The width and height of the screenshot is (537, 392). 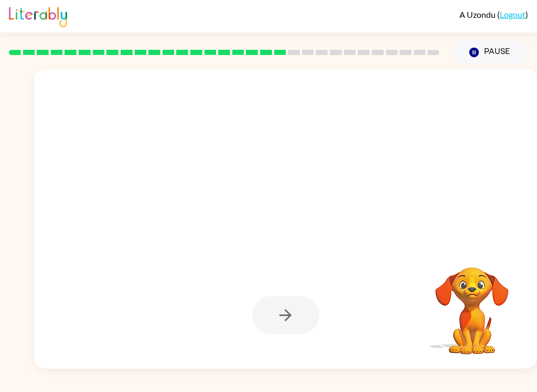 What do you see at coordinates (472, 304) in the screenshot?
I see `video: Your browser must support playing .mp4 files to use Literably. Please try using another browser.` at bounding box center [472, 304].